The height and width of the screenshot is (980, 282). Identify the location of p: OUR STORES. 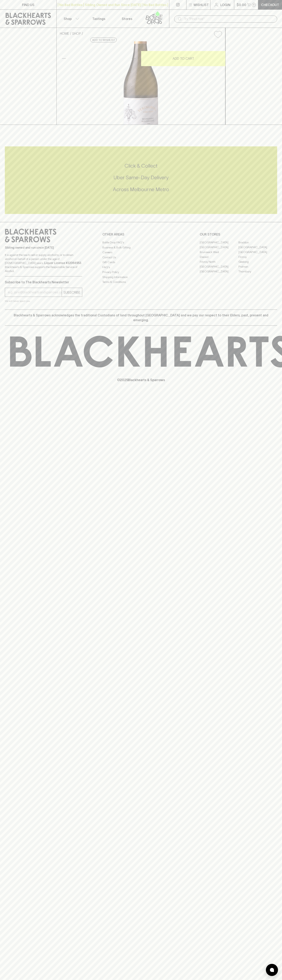
(238, 234).